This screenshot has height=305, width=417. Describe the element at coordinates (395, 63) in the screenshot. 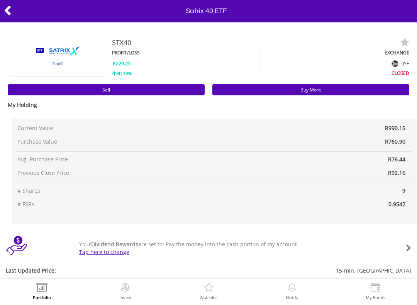

I see `img: flag` at that location.